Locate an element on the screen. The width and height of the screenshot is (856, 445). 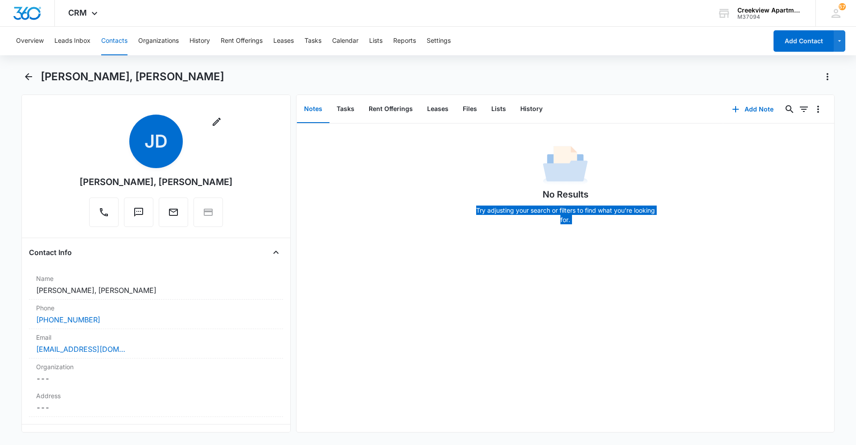
button: Search... is located at coordinates (789, 109).